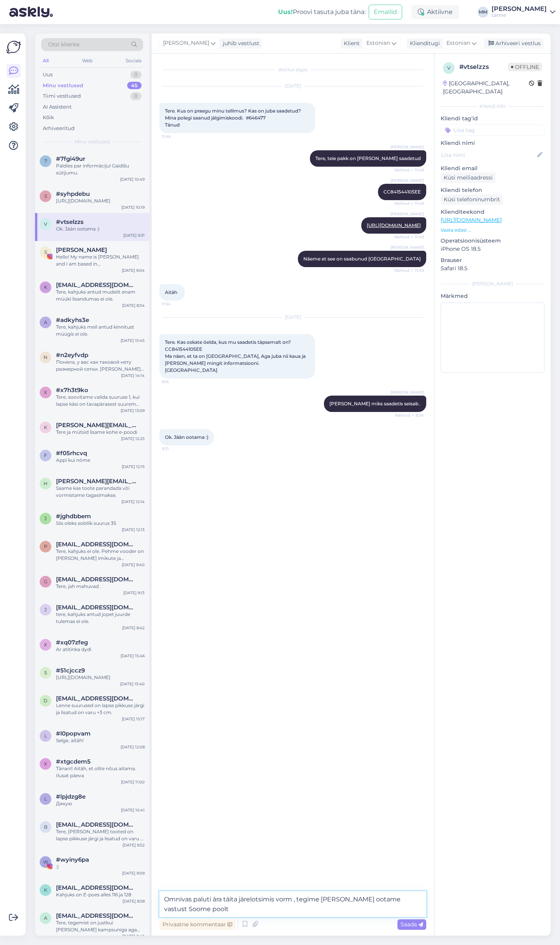 This screenshot has height=945, width=560. I want to click on span: Offline, so click(525, 67).